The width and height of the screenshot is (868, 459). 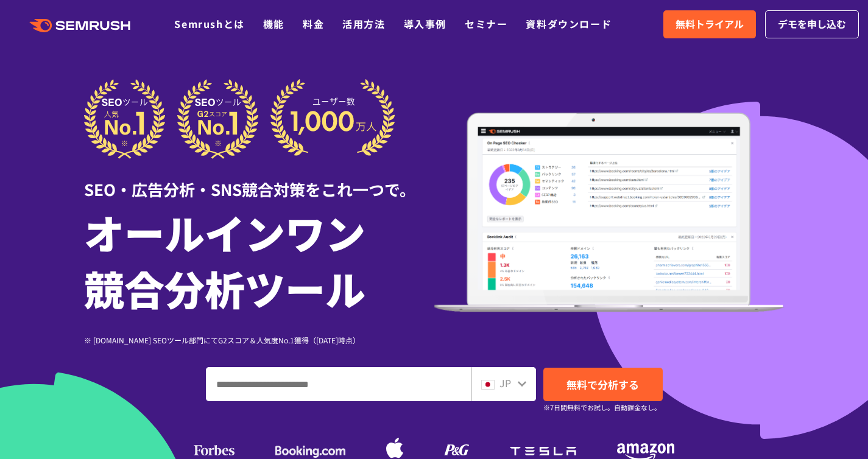 I want to click on span: JP, so click(x=505, y=383).